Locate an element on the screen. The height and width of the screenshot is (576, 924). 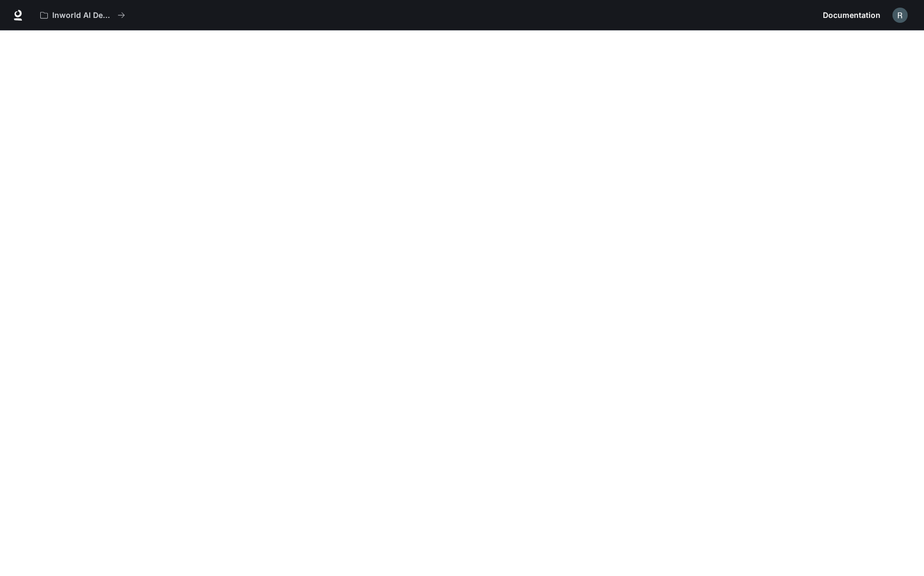
p: Inworld AI Demos is located at coordinates (83, 15).